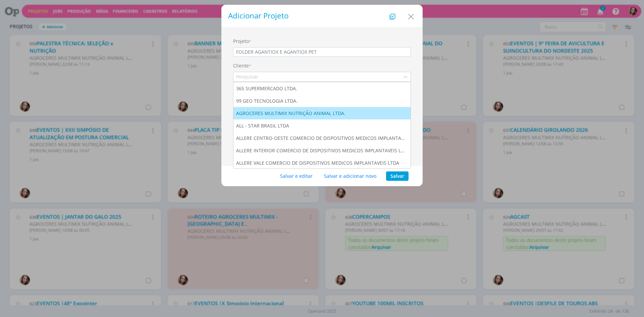 The width and height of the screenshot is (644, 317). What do you see at coordinates (322, 95) in the screenshot?
I see `div: dialog` at bounding box center [322, 95].